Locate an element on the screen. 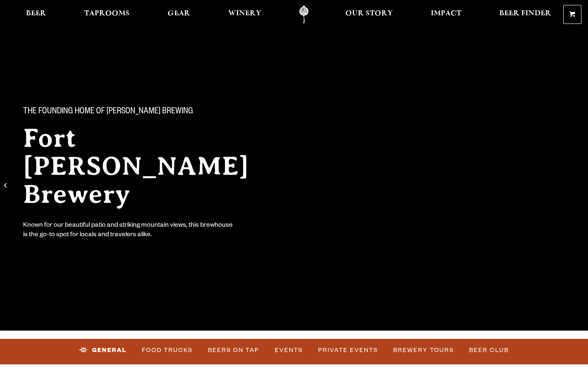  a: Odell Home is located at coordinates (304, 15).